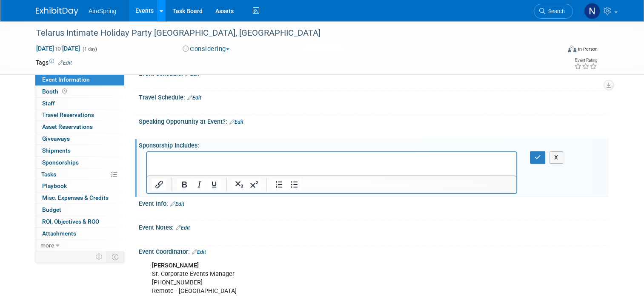 The width and height of the screenshot is (644, 301). I want to click on a: Search, so click(553, 11).